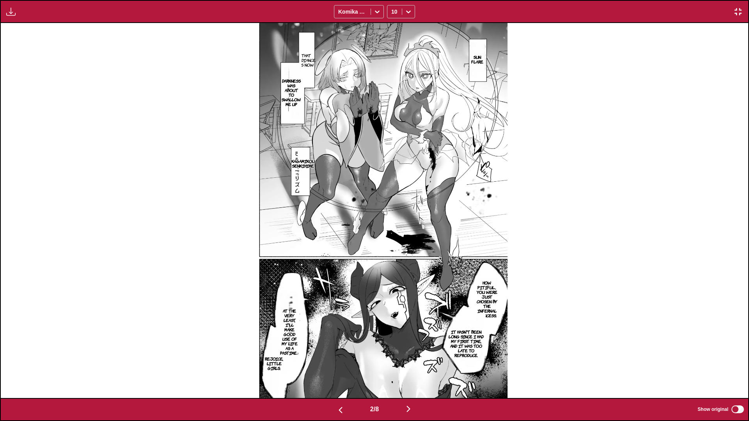 The height and width of the screenshot is (421, 749). I want to click on p: How pitiful... You were just chosen by the Infernal Princess., so click(487, 299).